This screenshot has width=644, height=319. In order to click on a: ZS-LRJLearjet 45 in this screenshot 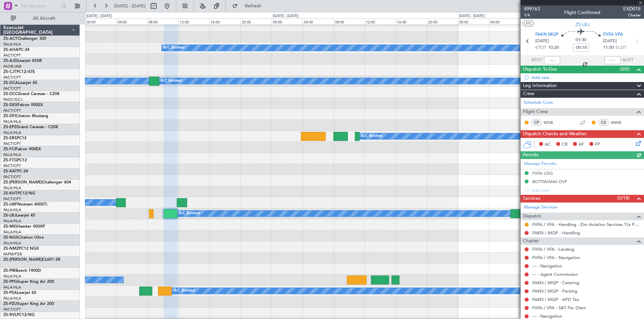, I will do `click(19, 215)`.